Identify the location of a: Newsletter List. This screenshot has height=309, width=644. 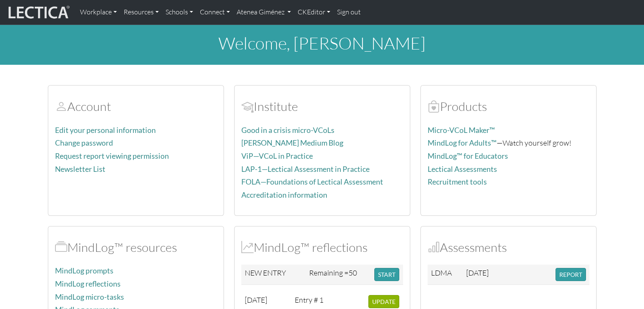
(80, 169).